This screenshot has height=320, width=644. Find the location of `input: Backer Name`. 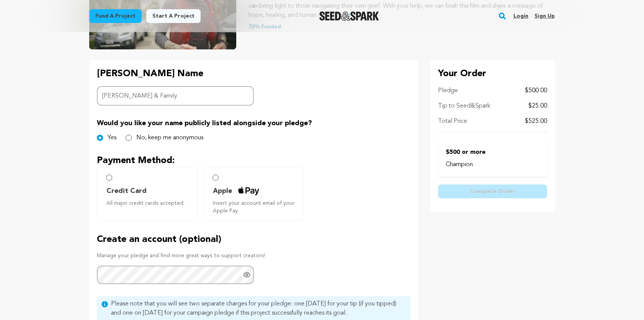

input: Backer Name is located at coordinates (176, 96).